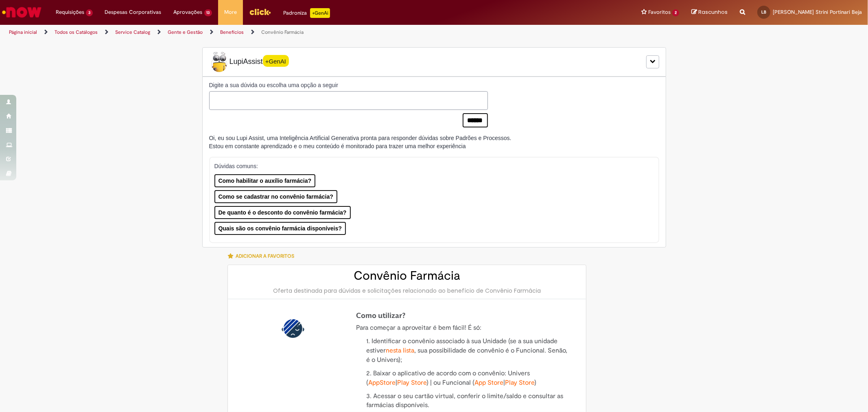 The width and height of the screenshot is (868, 412). I want to click on span: 3, so click(89, 13).